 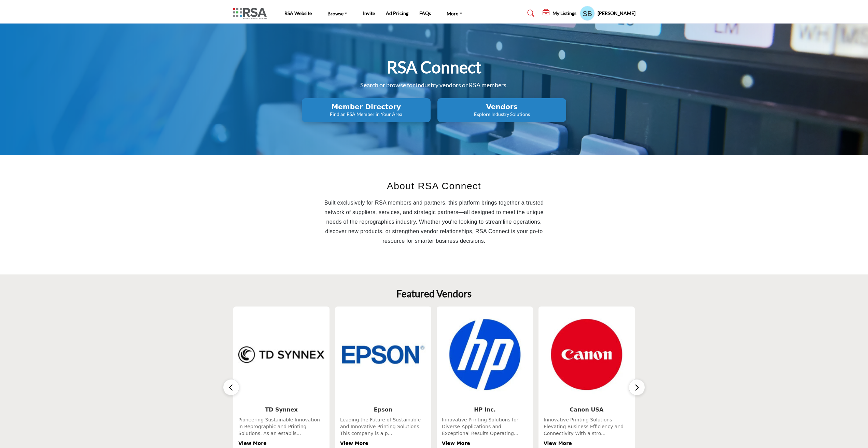 What do you see at coordinates (298, 13) in the screenshot?
I see `a: RSA Website` at bounding box center [298, 13].